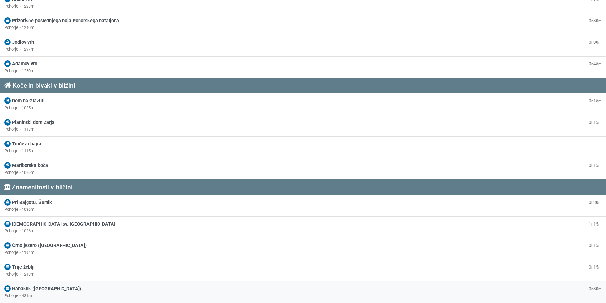 The width and height of the screenshot is (606, 303). What do you see at coordinates (303, 187) in the screenshot?
I see `h3: Znamenitosti v bližini` at bounding box center [303, 187].